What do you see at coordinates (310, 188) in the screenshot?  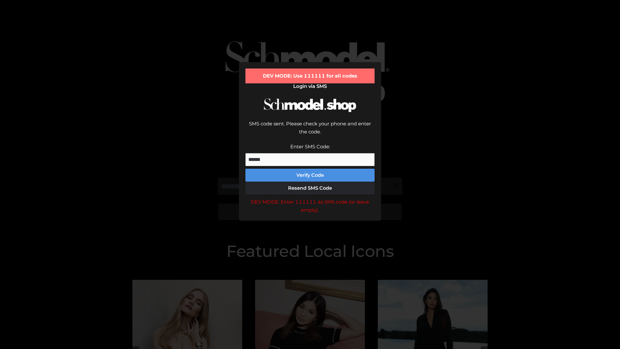 I see `button: Resend SMS Code` at bounding box center [310, 188].